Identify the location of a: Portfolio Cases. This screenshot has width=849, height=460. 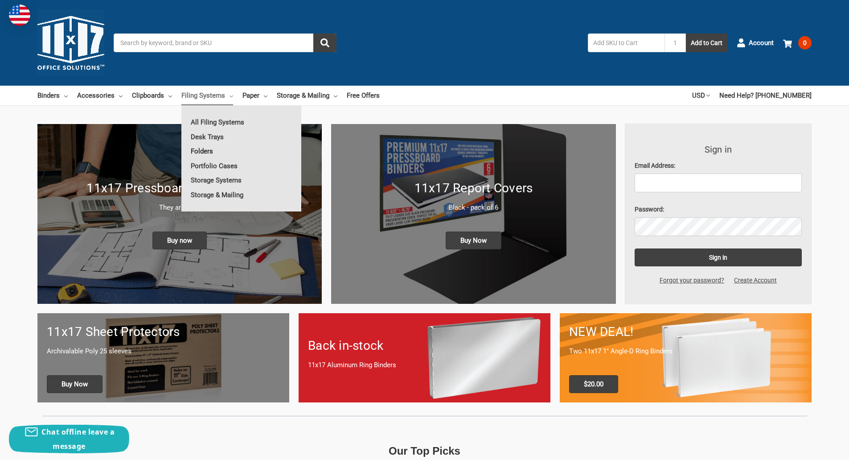
(241, 166).